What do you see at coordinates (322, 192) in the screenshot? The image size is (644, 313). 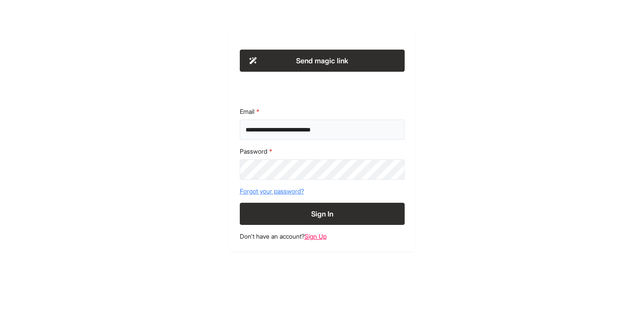 I see `a: Forgot your password?` at bounding box center [322, 192].